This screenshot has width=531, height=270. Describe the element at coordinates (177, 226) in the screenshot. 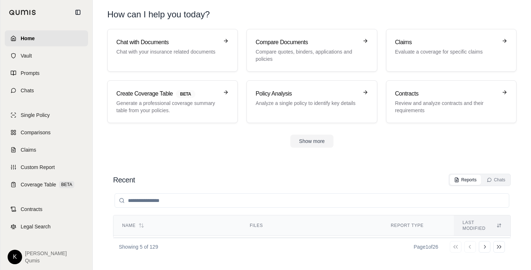

I see `div: Name` at that location.